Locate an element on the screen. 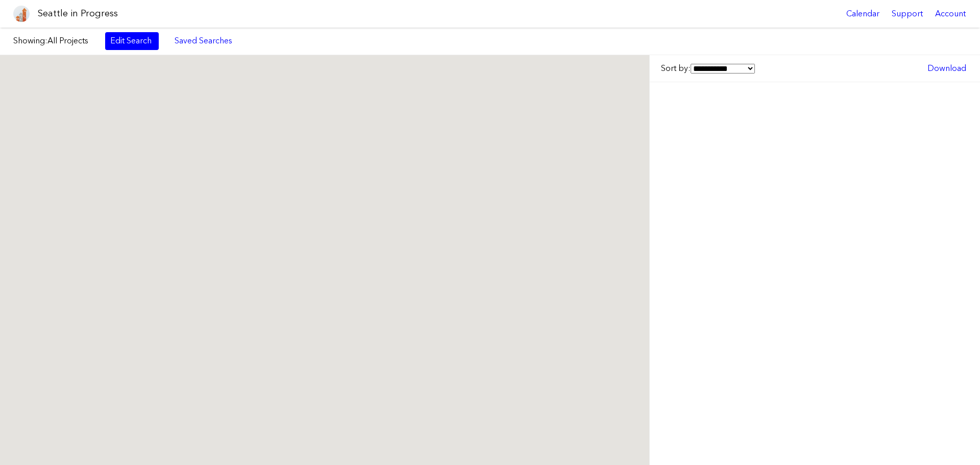  img: favicon-96x96.png is located at coordinates (21, 14).